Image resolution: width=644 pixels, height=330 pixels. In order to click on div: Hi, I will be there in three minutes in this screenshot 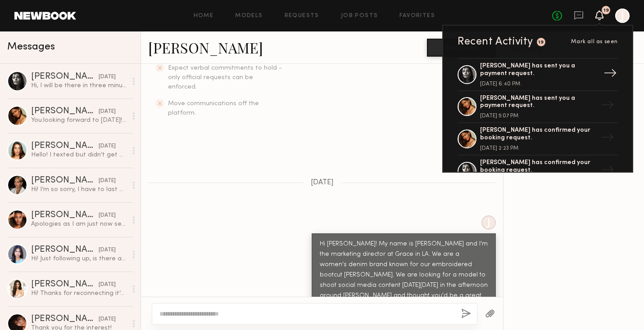, I will do `click(79, 85)`.